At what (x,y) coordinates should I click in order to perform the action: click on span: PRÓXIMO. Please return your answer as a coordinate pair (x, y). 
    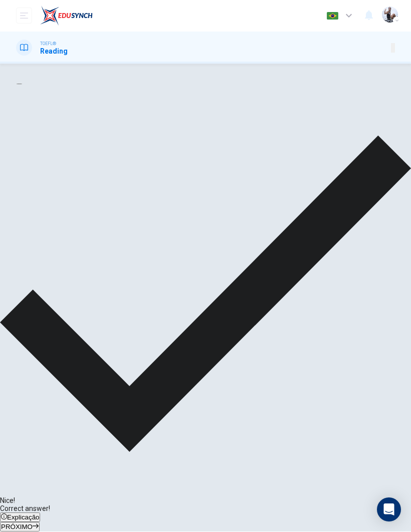
    Looking at the image, I should click on (17, 527).